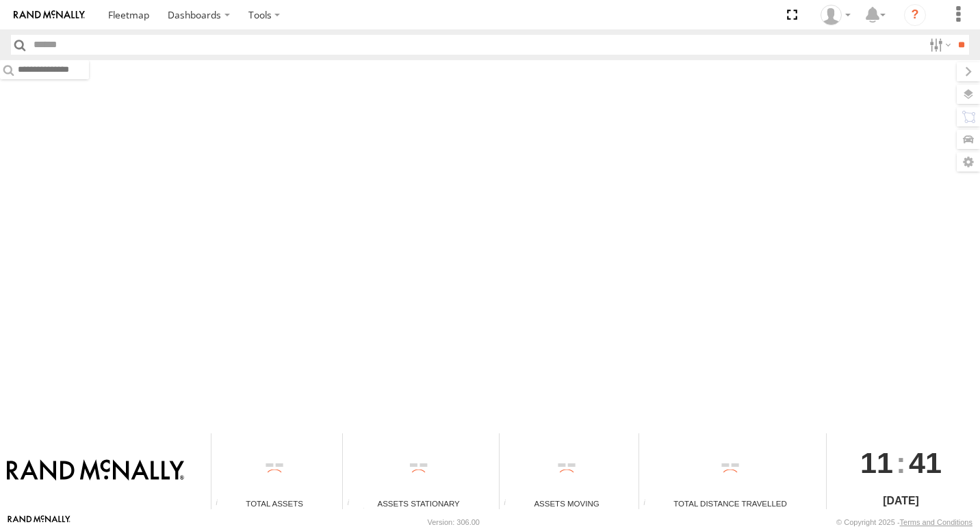 Image resolution: width=980 pixels, height=529 pixels. Describe the element at coordinates (221, 504) in the screenshot. I see `div: Total number of Enabled Assets` at that location.